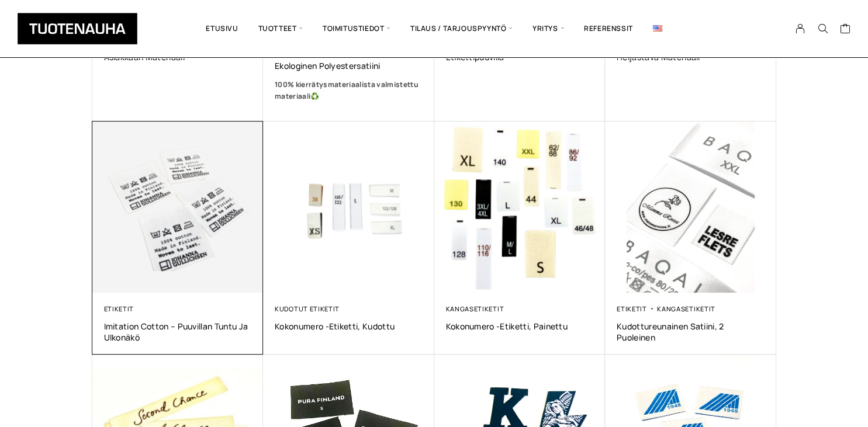 The height and width of the screenshot is (427, 868). What do you see at coordinates (520, 326) in the screenshot?
I see `a: Kokonumero -etiketti, Painettu` at bounding box center [520, 326].